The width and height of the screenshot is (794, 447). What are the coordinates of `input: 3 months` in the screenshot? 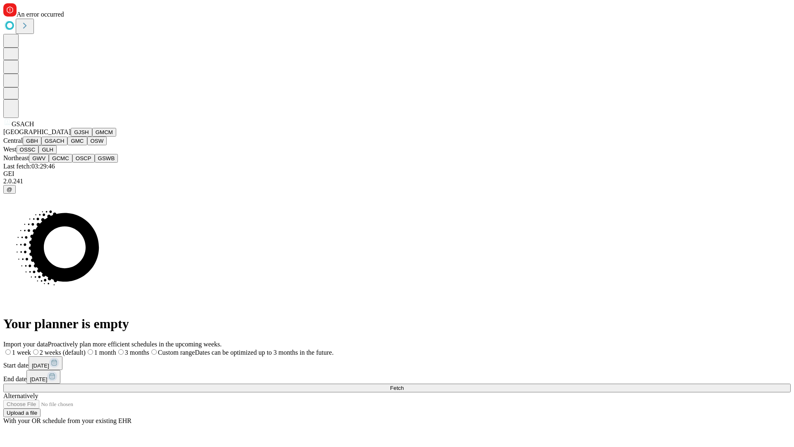 It's located at (121, 352).